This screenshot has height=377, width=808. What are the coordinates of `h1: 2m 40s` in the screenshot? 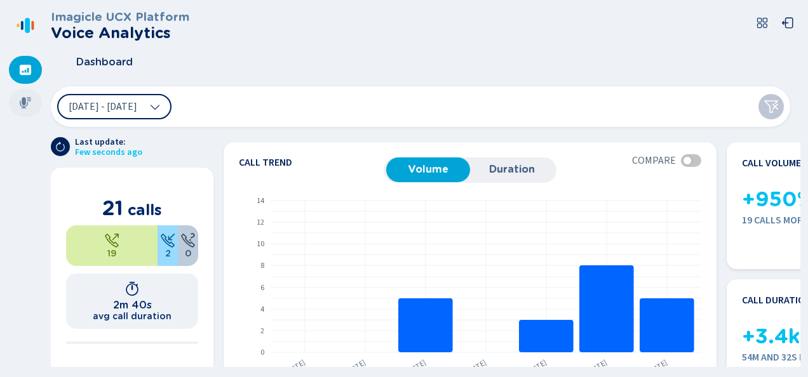 It's located at (132, 305).